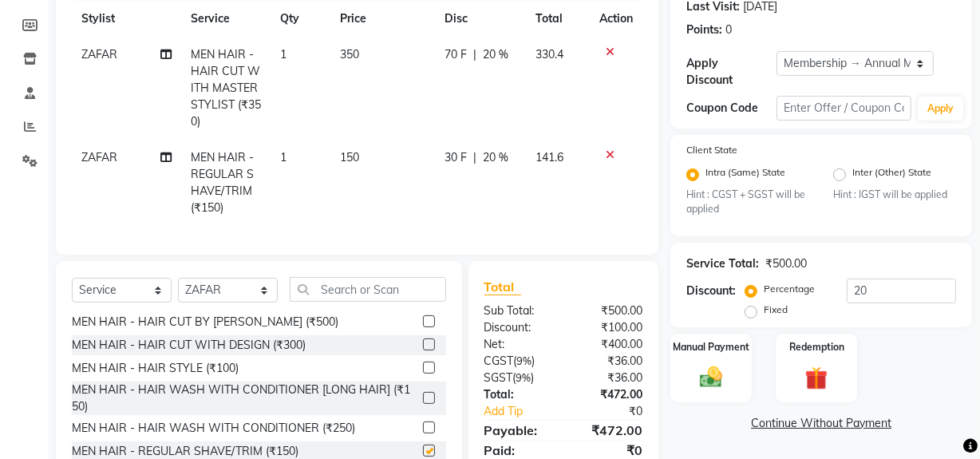 Image resolution: width=980 pixels, height=459 pixels. I want to click on div: MEN HAIR - HAIR WASH WITH CONDITIONER [LONG HAIR] (₹150), so click(244, 398).